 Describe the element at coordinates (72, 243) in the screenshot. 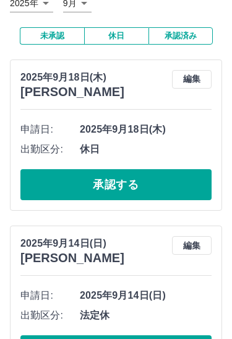

I see `p: 2025年9月14日(日)` at that location.